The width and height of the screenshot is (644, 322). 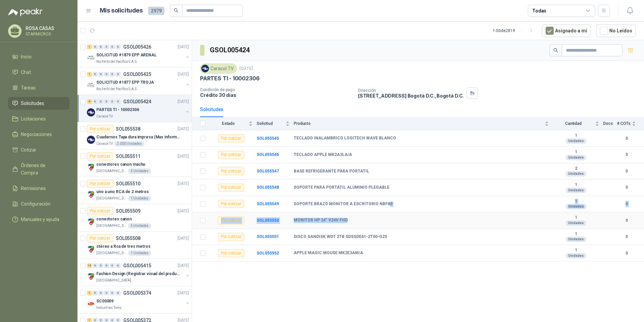 What do you see at coordinates (32, 103) in the screenshot?
I see `span: Solicitudes` at bounding box center [32, 103].